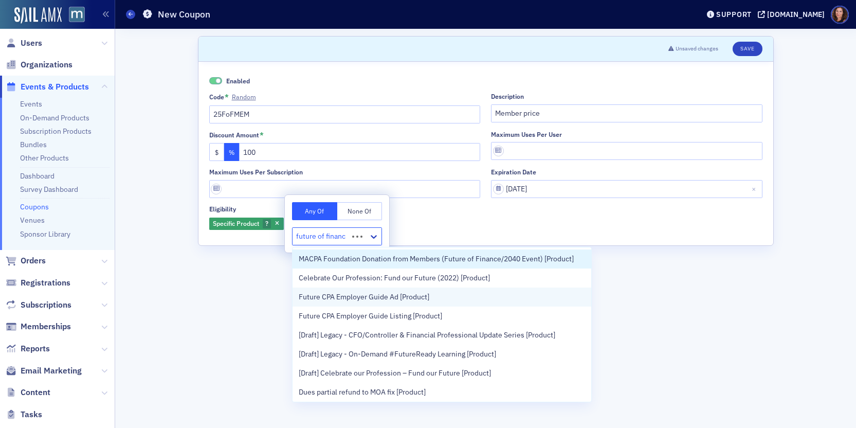 The width and height of the screenshot is (856, 428). What do you see at coordinates (514, 172) in the screenshot?
I see `div: Expiration date` at bounding box center [514, 172].